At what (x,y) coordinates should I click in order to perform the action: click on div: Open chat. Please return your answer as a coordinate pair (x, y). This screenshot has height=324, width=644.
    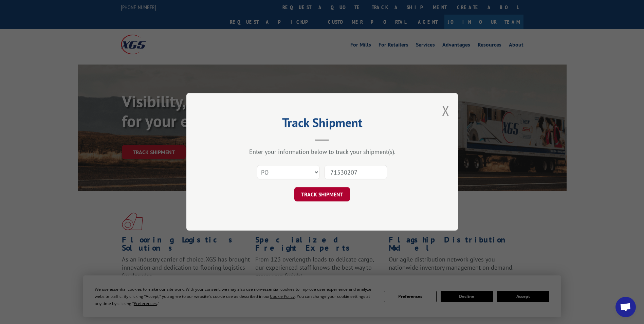
    Looking at the image, I should click on (626, 307).